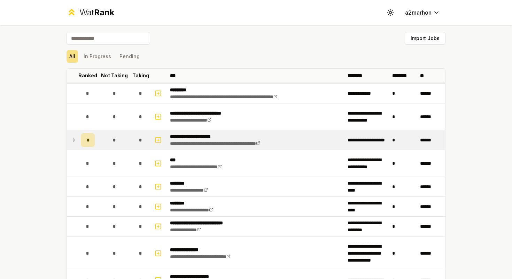  What do you see at coordinates (114, 76) in the screenshot?
I see `p: Not Taking` at bounding box center [114, 76].